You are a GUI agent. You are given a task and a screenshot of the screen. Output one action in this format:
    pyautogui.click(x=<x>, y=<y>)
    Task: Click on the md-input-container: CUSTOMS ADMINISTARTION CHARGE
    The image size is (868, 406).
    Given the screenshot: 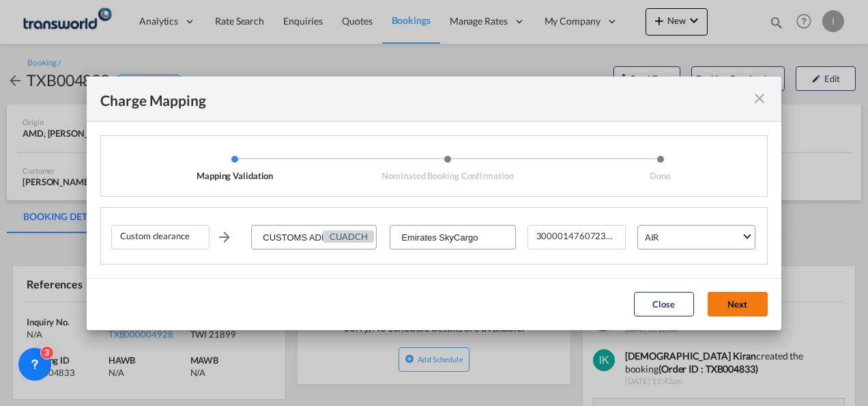 What is the action you would take?
    pyautogui.click(x=314, y=239)
    